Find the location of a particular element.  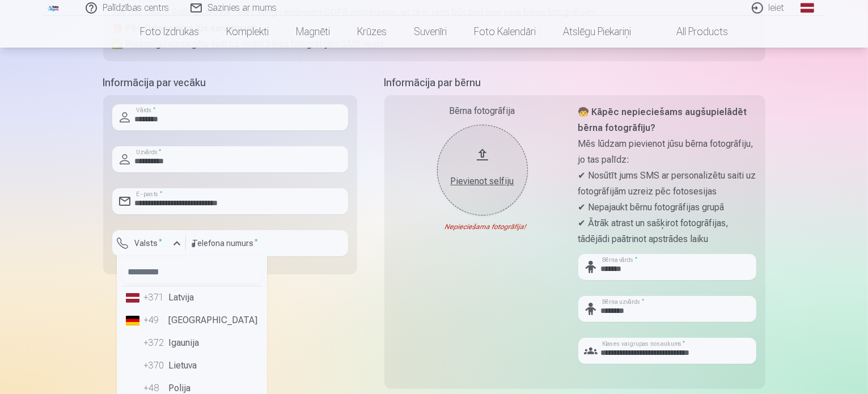

p: Mēs lūdzam pievienot jūsu bērna fotogrāfiju, jo tas palīdz: is located at coordinates (667, 152).